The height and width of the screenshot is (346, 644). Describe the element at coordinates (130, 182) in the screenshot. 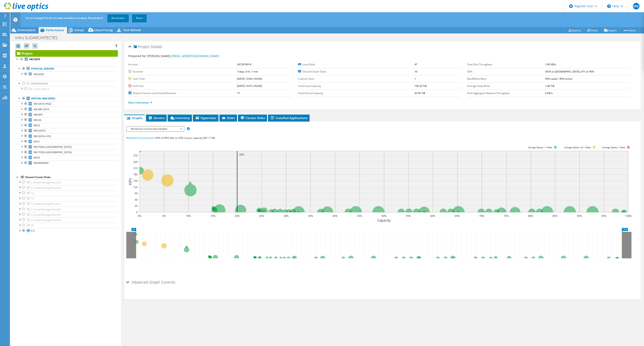

I see `text: IOPS` at that location.